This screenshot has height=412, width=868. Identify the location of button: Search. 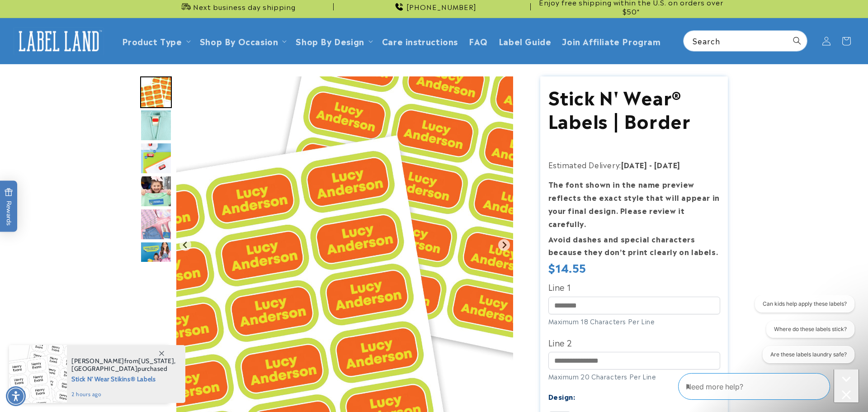
(797, 40).